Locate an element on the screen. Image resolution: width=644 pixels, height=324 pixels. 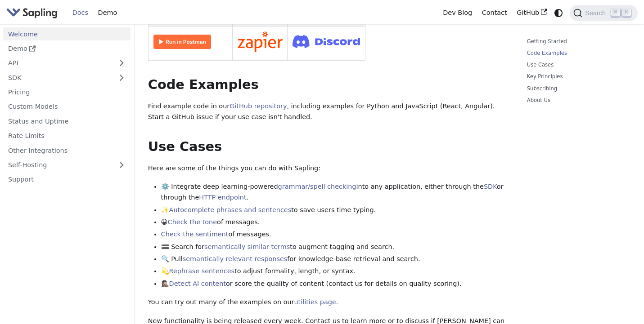
button: Expand sidebar category 'API' is located at coordinates (122, 63).